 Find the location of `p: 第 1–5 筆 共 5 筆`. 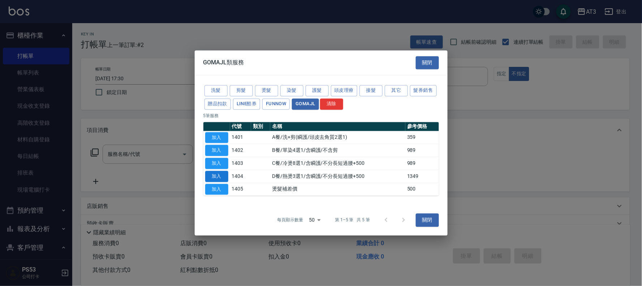

p: 第 1–5 筆 共 5 筆 is located at coordinates (352, 220).